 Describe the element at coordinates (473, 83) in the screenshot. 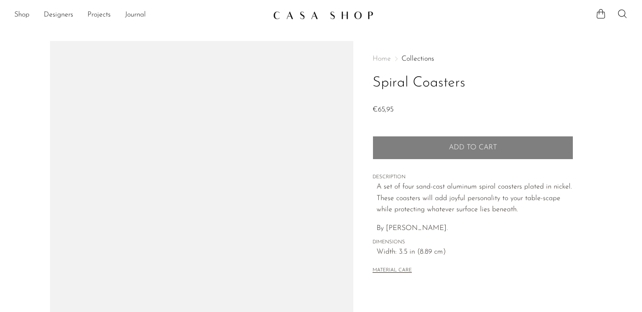

I see `h1: Spiral Coasters` at that location.